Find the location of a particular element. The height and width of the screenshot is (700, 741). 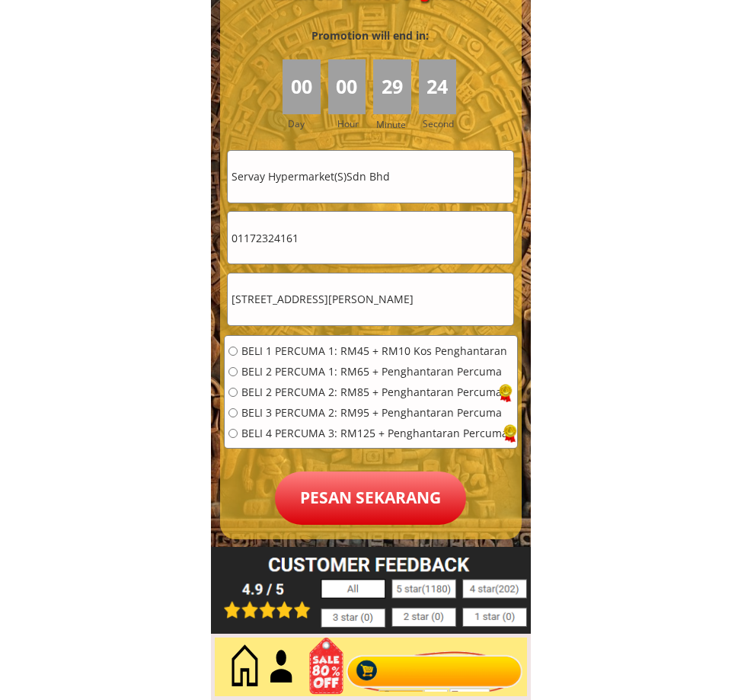

span: BELI 3 PERCUMA 2: RM95 + Penghantaran Percuma is located at coordinates (375, 412).